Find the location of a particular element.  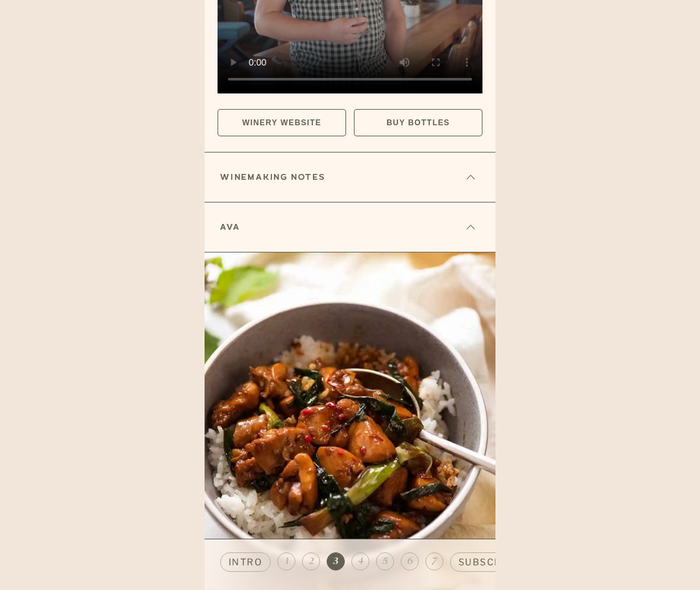

span: 6 is located at coordinates (410, 561).